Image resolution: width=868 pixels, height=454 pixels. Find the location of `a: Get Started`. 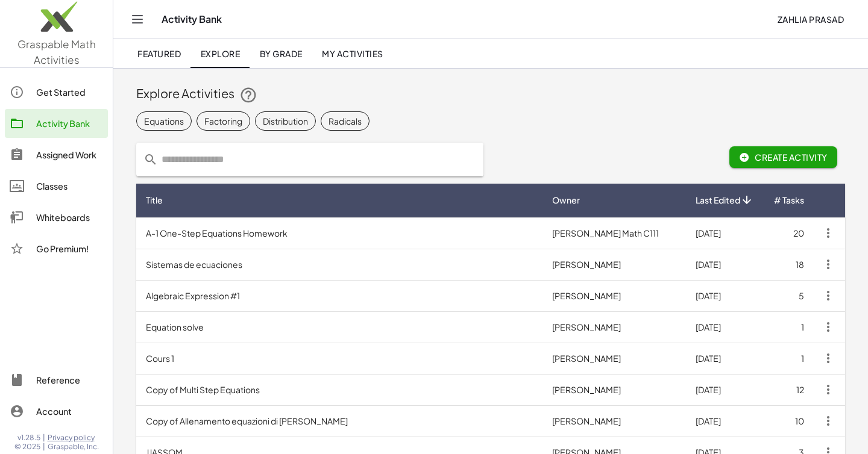

a: Get Started is located at coordinates (56, 93).